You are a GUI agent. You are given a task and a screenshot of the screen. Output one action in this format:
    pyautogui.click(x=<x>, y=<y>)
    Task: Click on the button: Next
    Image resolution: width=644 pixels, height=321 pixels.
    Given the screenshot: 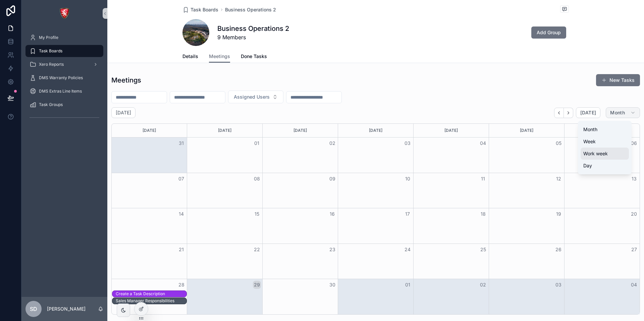 What is the action you would take?
    pyautogui.click(x=569, y=113)
    